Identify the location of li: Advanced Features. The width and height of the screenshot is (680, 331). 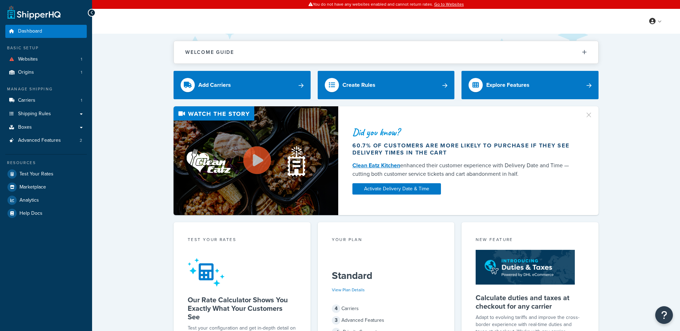
(46, 140).